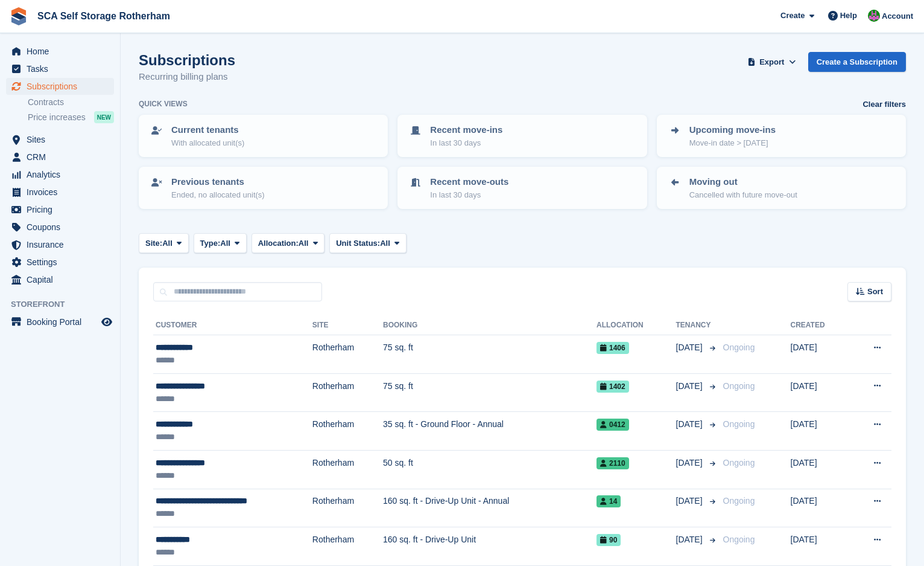 The image size is (924, 566). I want to click on button: Allocation: All, so click(289, 243).